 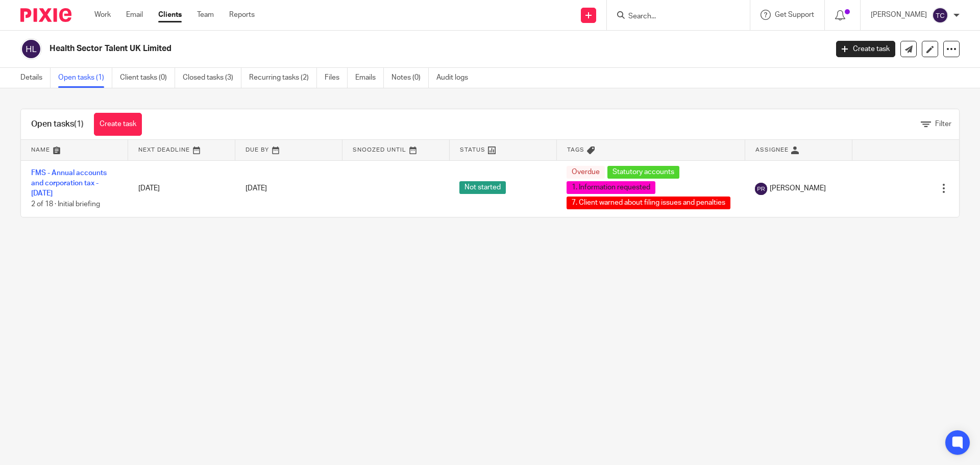 What do you see at coordinates (943, 124) in the screenshot?
I see `span: Filter` at bounding box center [943, 124].